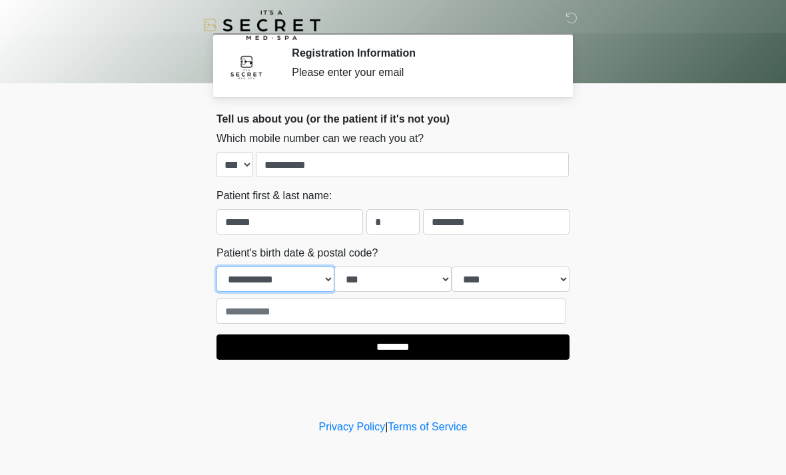 This screenshot has height=475, width=786. What do you see at coordinates (420, 53) in the screenshot?
I see `h2: Registration Information` at bounding box center [420, 53].